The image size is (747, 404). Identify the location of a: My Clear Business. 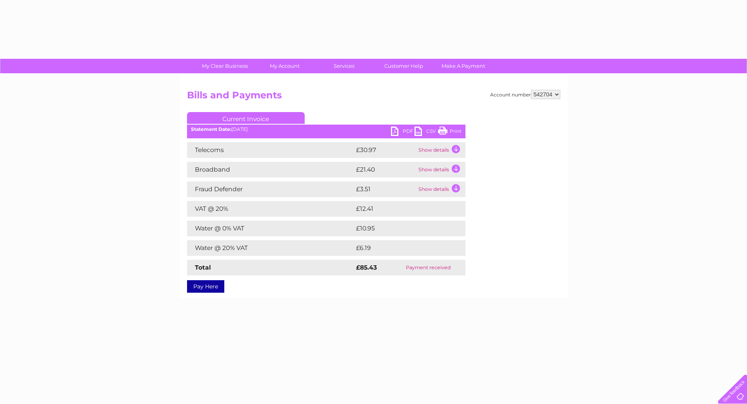
(225, 66).